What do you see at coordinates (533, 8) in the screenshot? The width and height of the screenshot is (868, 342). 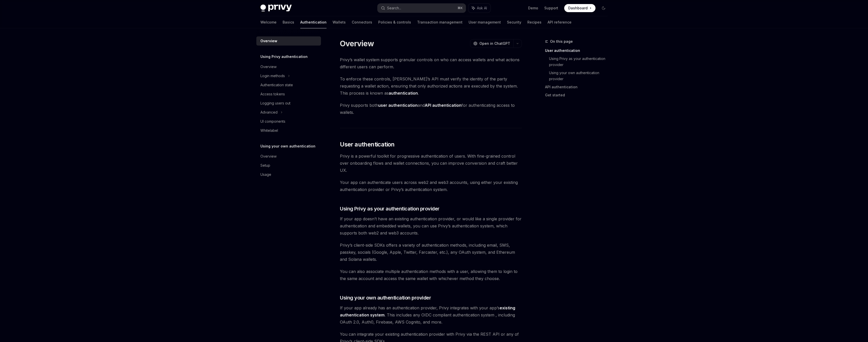 I see `a: Demo` at bounding box center [533, 8].